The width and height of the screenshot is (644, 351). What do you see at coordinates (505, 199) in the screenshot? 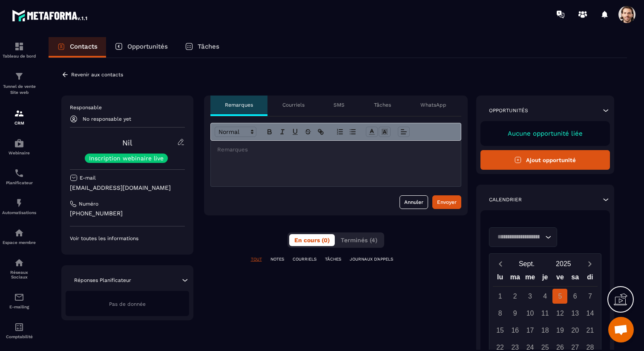
I see `p: Calendrier` at bounding box center [505, 199].